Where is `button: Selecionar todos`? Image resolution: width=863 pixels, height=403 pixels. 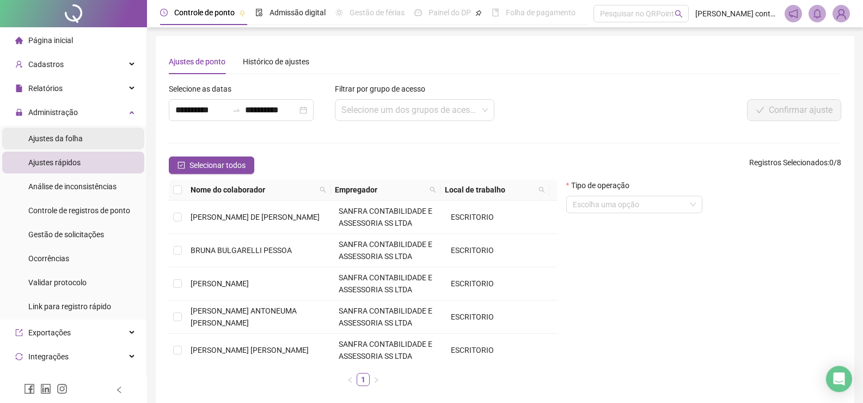
button: Selecionar todos is located at coordinates (211, 165).